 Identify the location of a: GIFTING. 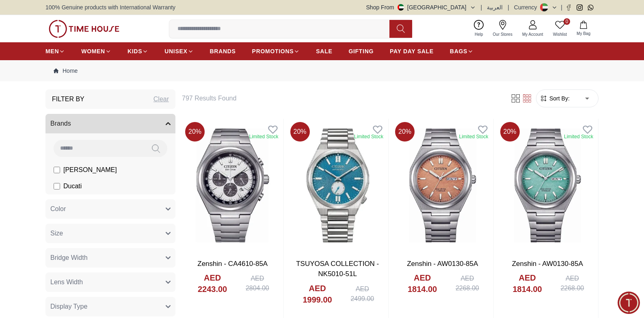
(361, 51).